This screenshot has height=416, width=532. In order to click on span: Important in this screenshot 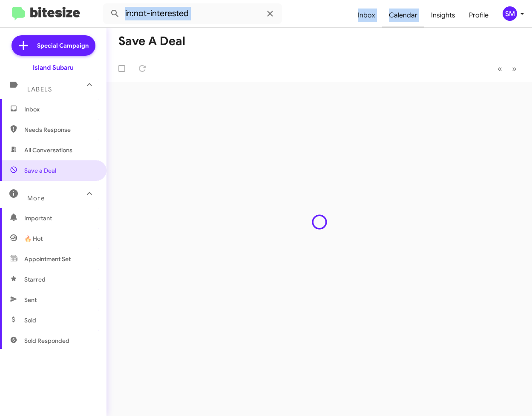, I will do `click(60, 218)`.